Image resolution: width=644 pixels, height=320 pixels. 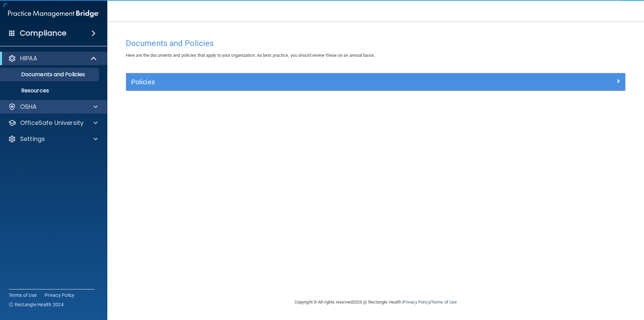 I want to click on p: Resources, so click(x=50, y=91).